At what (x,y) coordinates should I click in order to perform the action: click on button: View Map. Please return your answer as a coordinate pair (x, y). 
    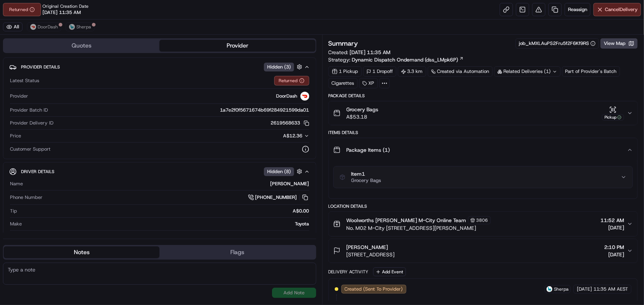
    Looking at the image, I should click on (619, 43).